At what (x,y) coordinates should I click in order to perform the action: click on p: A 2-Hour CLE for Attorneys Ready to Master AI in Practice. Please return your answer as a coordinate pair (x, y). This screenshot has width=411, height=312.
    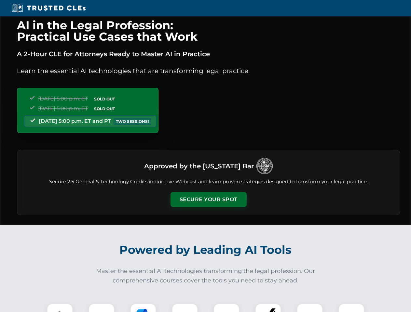
    Looking at the image, I should click on (208, 54).